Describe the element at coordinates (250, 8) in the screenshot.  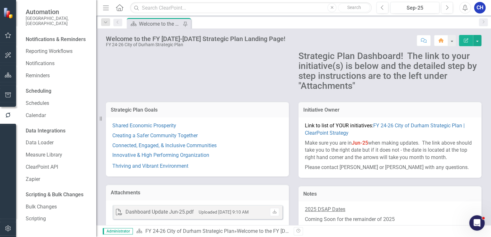
I see `input: Search ClearPoint...` at that location.